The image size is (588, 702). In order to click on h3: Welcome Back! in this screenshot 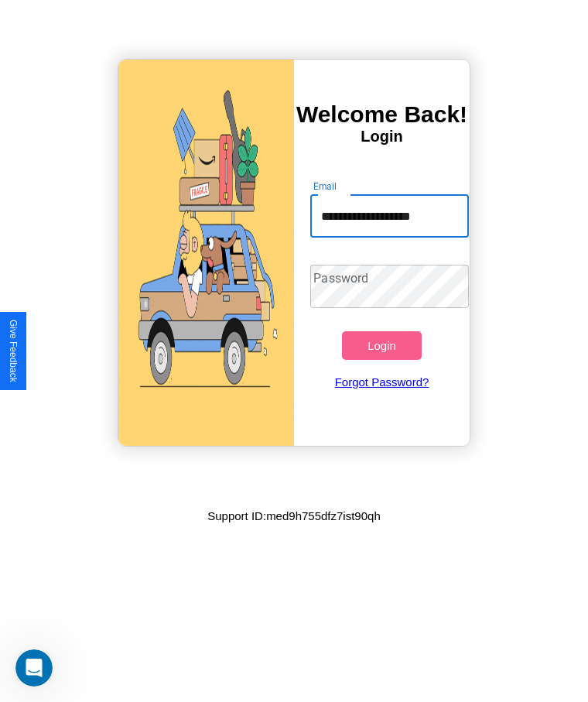, I will do `click(381, 115)`.